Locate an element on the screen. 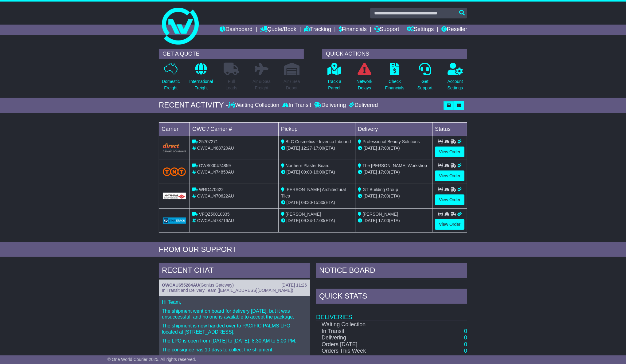  div: RECENT ACTIVITY - is located at coordinates (193, 105).